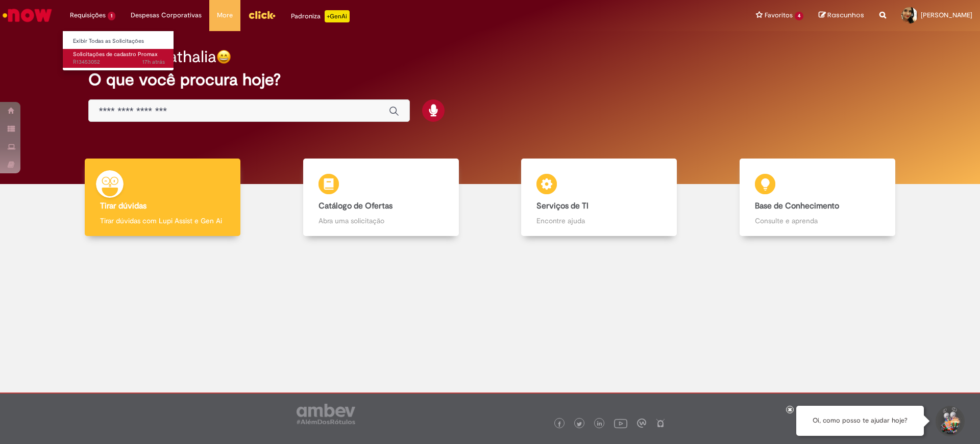 Image resolution: width=980 pixels, height=444 pixels. What do you see at coordinates (262, 14) in the screenshot?
I see `img: click_logo_yellow_360x200.png` at bounding box center [262, 14].